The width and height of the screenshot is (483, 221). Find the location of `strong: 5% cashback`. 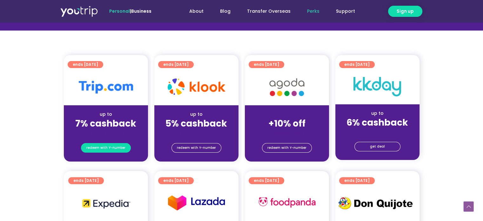

strong: 5% cashback is located at coordinates (196, 123).